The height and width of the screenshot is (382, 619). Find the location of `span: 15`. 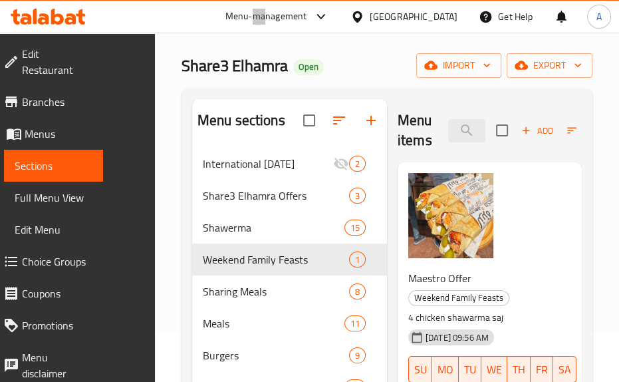

span: 15 is located at coordinates (355, 227).